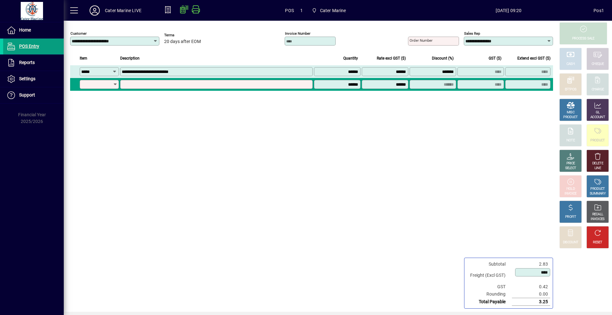 This screenshot has width=612, height=315. What do you see at coordinates (302, 11) in the screenshot?
I see `span: 1` at bounding box center [302, 11].